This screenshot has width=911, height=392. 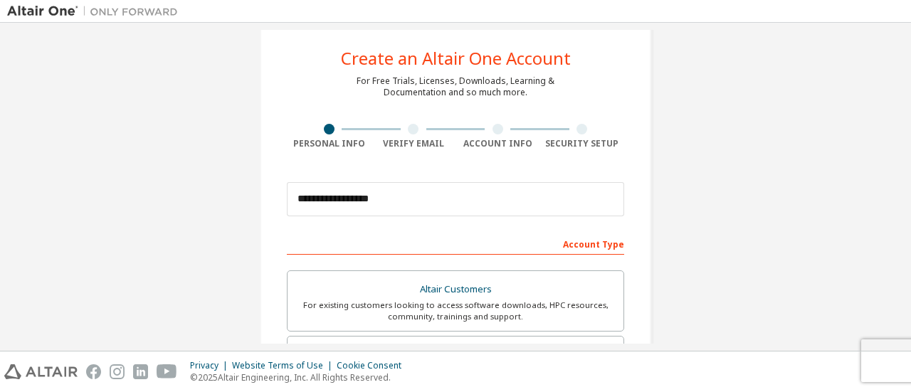 I want to click on div: Altair Customers, so click(x=455, y=290).